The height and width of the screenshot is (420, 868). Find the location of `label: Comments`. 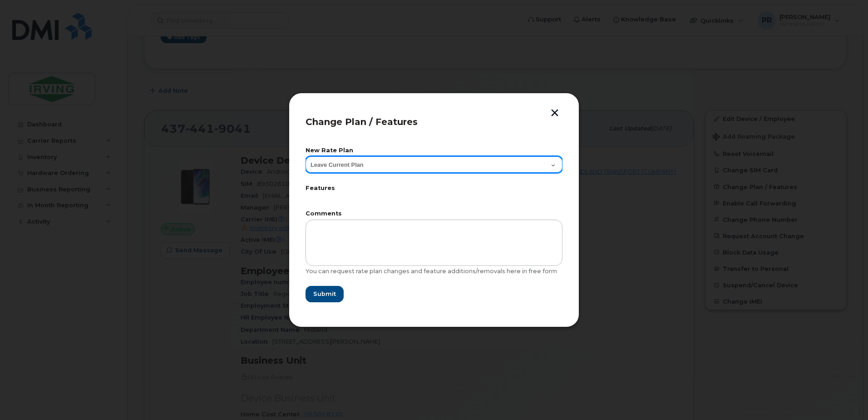

label: Comments is located at coordinates (434, 213).